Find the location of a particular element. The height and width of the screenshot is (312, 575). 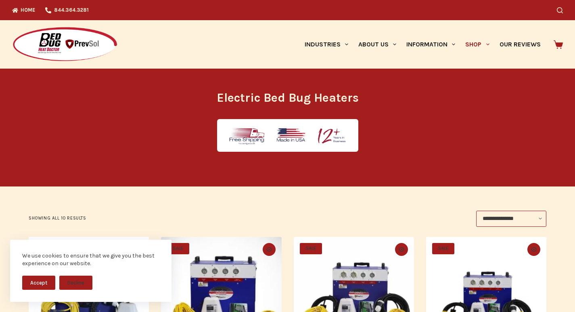

p: Showing all 10 results is located at coordinates (57, 218).